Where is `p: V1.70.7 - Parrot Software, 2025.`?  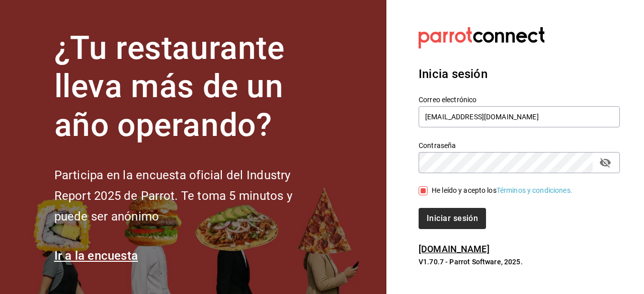
p: V1.70.7 - Parrot Software, 2025. is located at coordinates (520, 262).